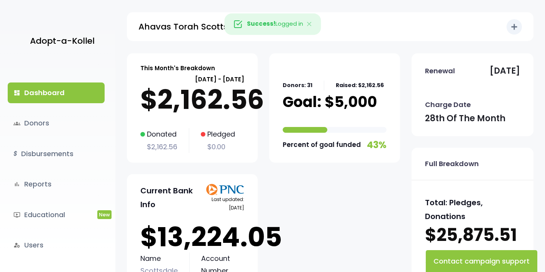 This screenshot has width=545, height=272. I want to click on p: 43%, so click(376, 145).